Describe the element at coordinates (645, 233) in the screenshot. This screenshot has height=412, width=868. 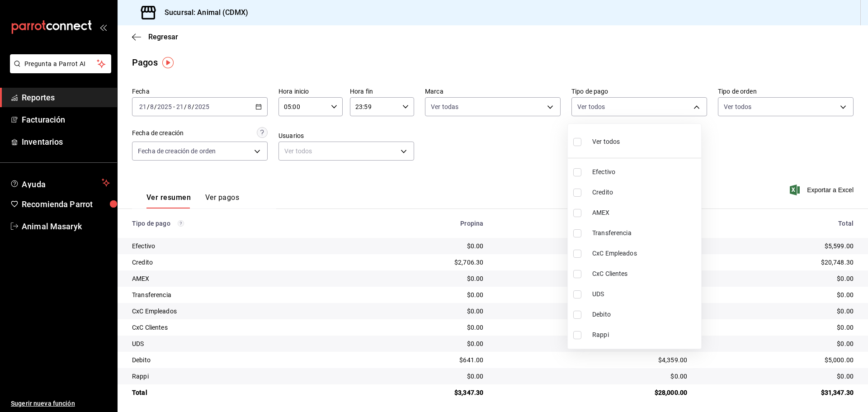
I see `span: Transferencia` at that location.